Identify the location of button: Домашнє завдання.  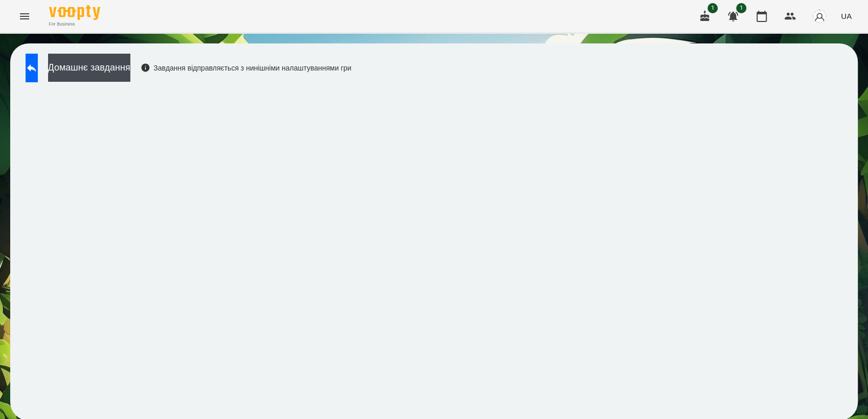
(89, 67).